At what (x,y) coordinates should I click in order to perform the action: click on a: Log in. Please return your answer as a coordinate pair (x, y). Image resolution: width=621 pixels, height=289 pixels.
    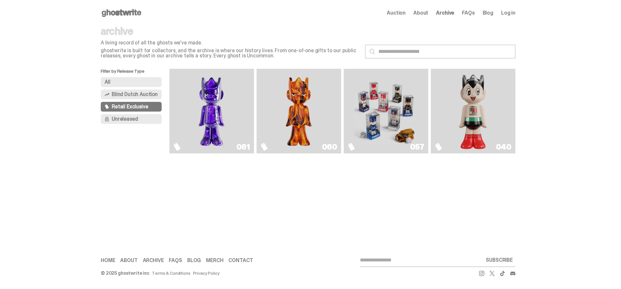
    Looking at the image, I should click on (508, 13).